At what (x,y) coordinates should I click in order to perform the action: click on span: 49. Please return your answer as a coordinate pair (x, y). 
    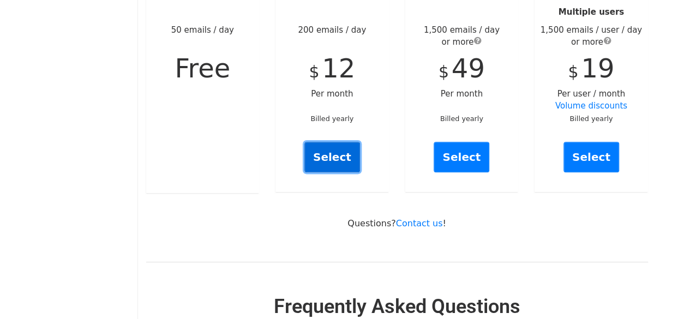
    Looking at the image, I should click on (468, 68).